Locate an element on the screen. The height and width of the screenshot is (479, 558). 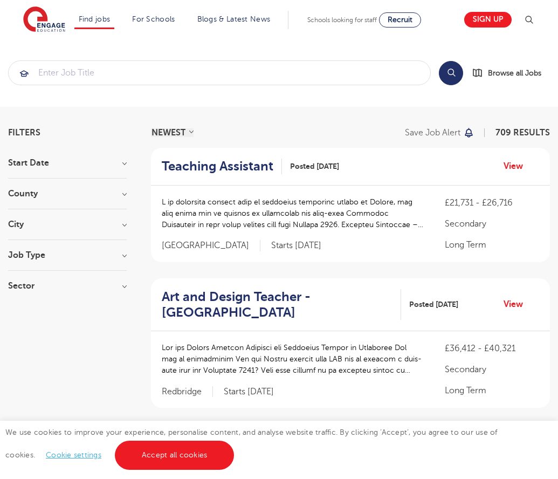
h3: Sector is located at coordinates (67, 286).